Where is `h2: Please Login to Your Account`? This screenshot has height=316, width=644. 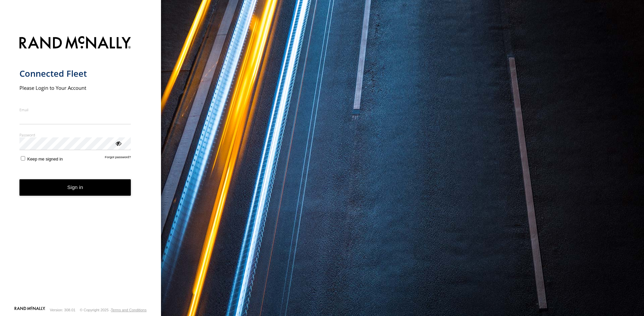
h2: Please Login to Your Account is located at coordinates (75, 88).